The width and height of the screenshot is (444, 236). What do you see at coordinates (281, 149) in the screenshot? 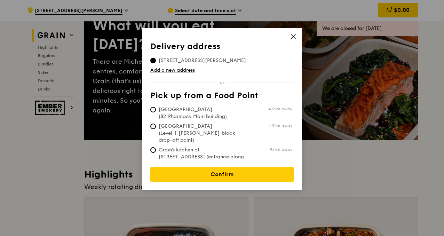
I see `span: 9.1km away` at bounding box center [281, 149].